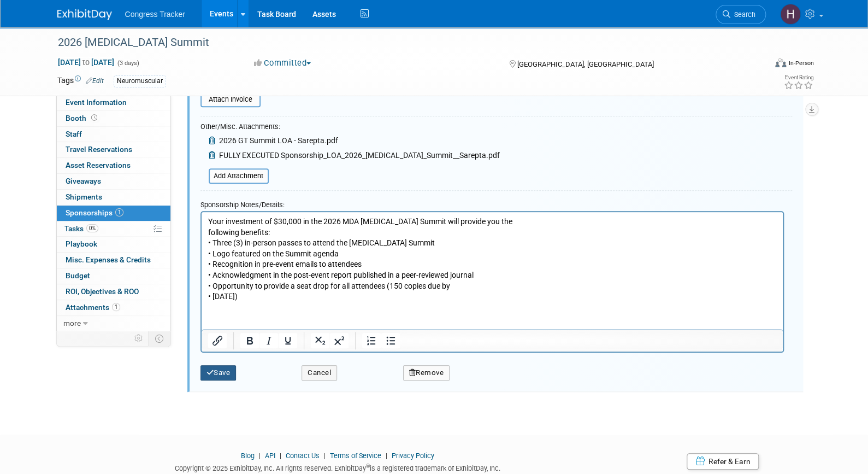  What do you see at coordinates (99, 150) in the screenshot?
I see `span: Travel Reservations` at bounding box center [99, 150].